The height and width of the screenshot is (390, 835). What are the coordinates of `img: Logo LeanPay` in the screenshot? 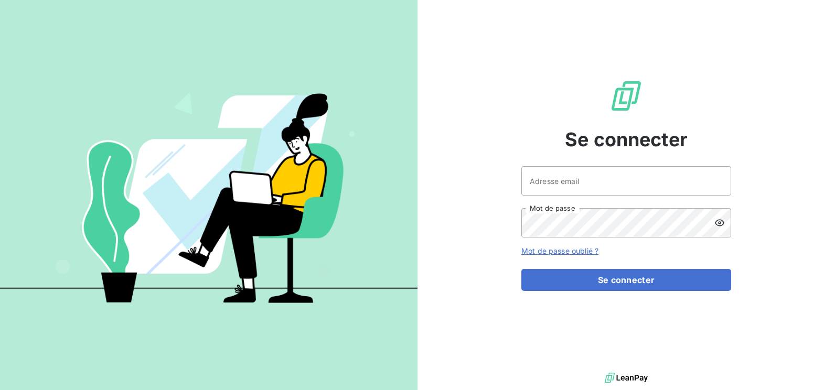 It's located at (626, 96).